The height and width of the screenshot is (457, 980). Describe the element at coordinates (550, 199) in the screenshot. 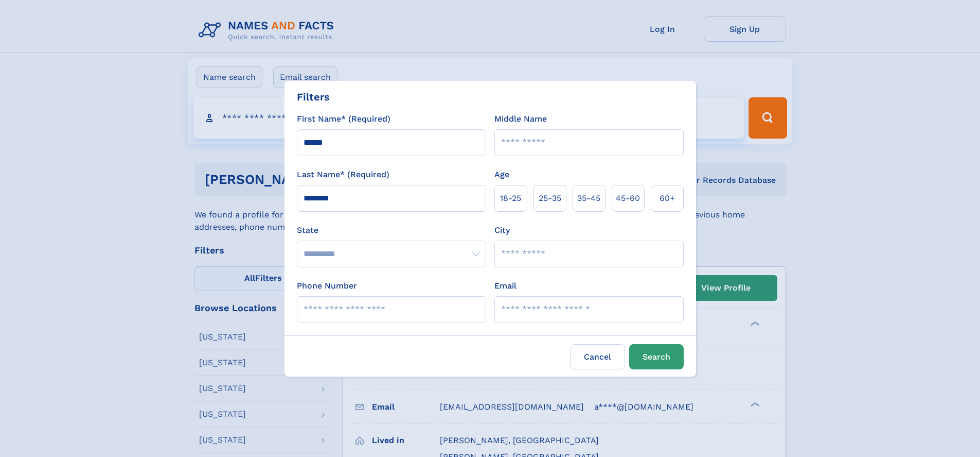

I see `span: 25‑35` at that location.